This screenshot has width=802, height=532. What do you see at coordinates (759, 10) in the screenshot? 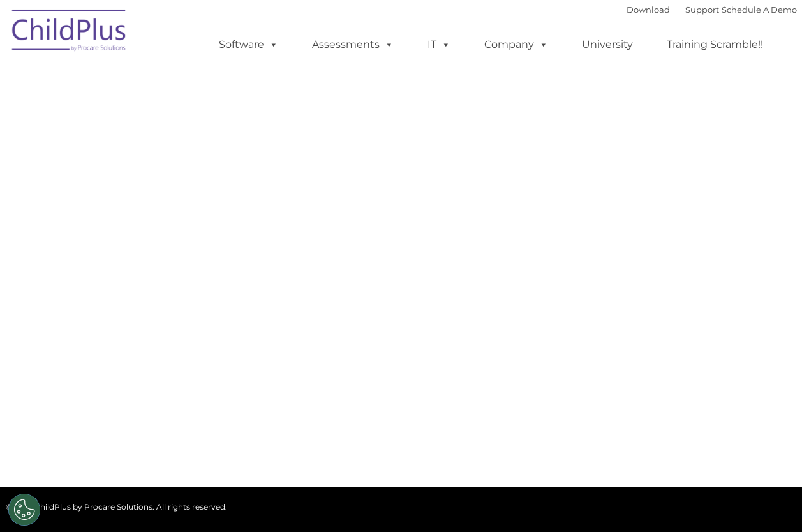
I see `a: Schedule A Demo` at bounding box center [759, 10].